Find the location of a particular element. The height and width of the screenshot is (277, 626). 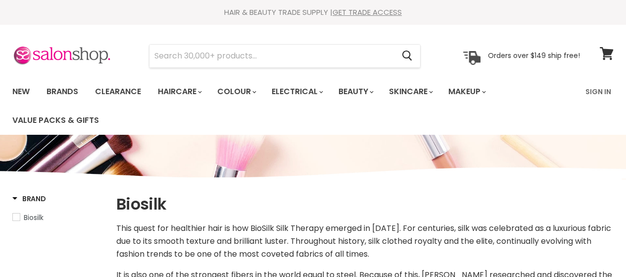

a: Electrical is located at coordinates (296, 92).